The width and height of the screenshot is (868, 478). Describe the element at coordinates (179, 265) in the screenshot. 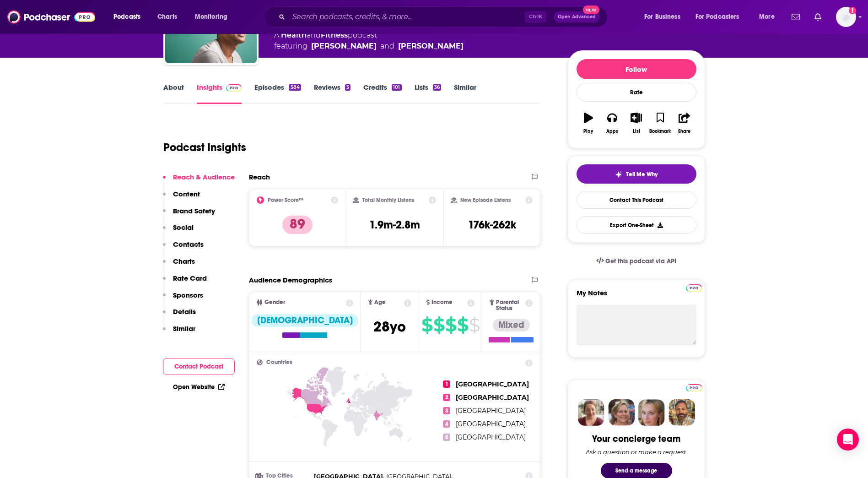

I see `button: Charts` at that location.